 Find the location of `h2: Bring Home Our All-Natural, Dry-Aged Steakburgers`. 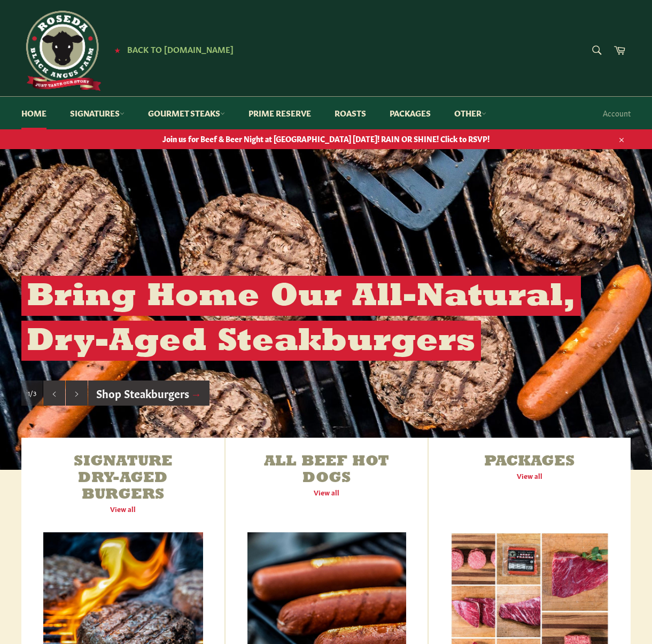

h2: Bring Home Our All-Natural, Dry-Aged Steakburgers is located at coordinates (301, 318).